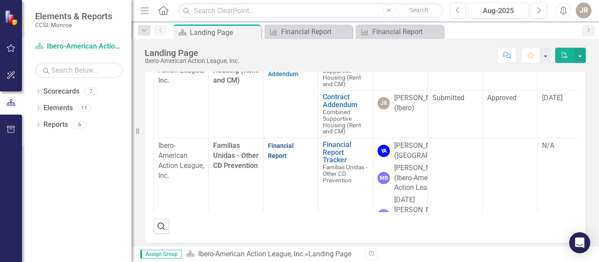 The image size is (599, 262). I want to click on span: Elements & Reports, so click(74, 16).